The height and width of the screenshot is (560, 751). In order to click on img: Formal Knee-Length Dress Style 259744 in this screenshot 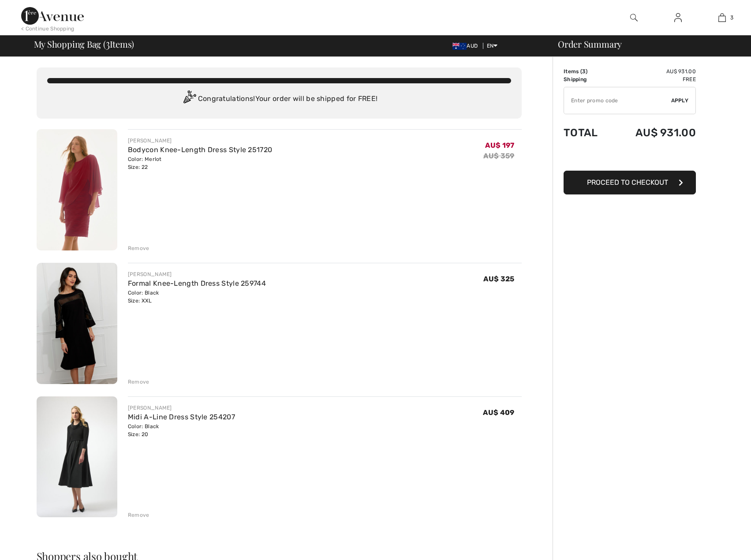, I will do `click(76, 323)`.